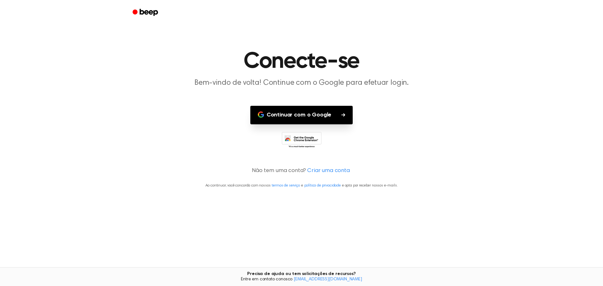 Image resolution: width=603 pixels, height=286 pixels. I want to click on font: Continuar com o Google, so click(299, 115).